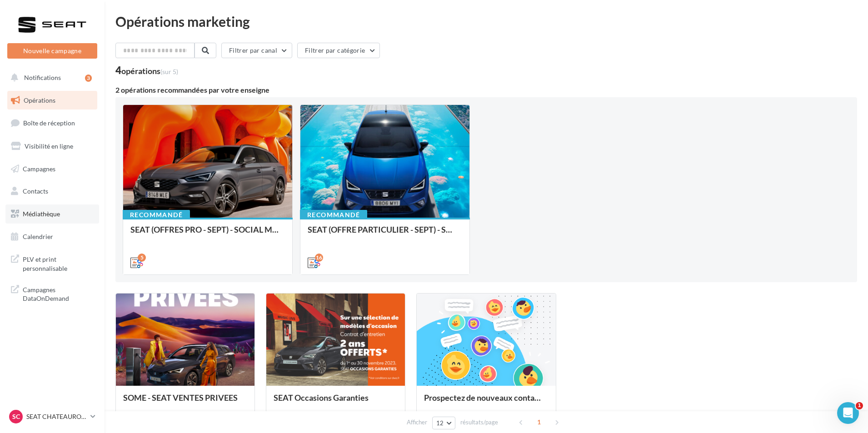 Image resolution: width=868 pixels, height=433 pixels. What do you see at coordinates (53, 262) in the screenshot?
I see `a: PLV et print personnalisable` at bounding box center [53, 262].